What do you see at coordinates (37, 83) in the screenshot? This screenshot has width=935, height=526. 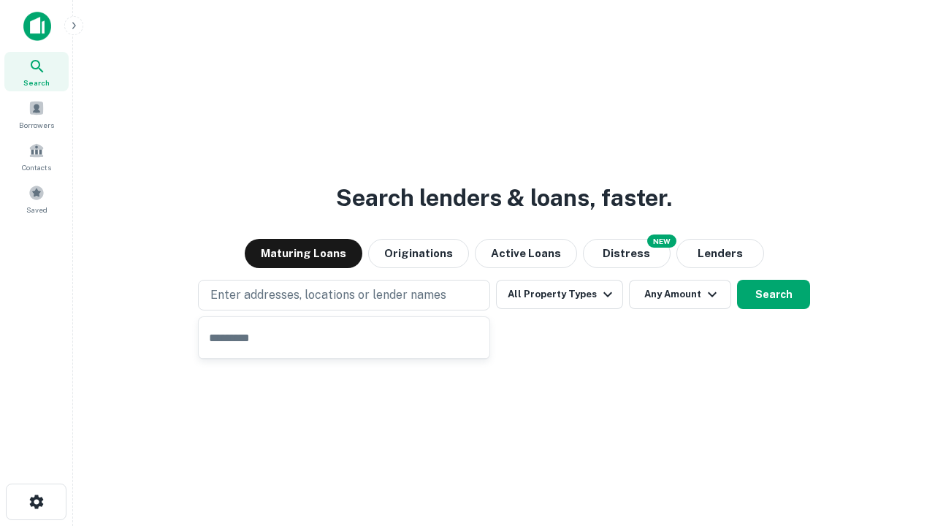 I see `span: Search` at bounding box center [37, 83].